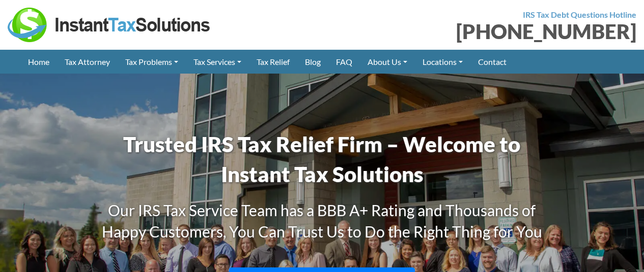 This screenshot has height=272, width=644. Describe the element at coordinates (110, 23) in the screenshot. I see `a: Instant Tax Solutions Logo` at that location.